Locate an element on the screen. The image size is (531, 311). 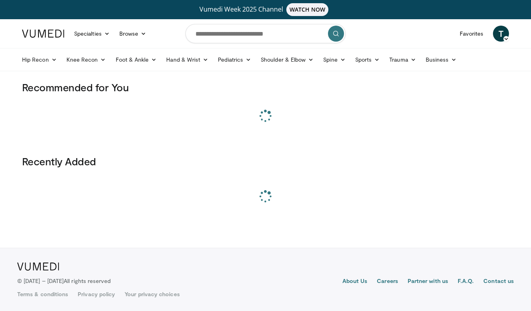
a: Knee Recon is located at coordinates (86, 60).